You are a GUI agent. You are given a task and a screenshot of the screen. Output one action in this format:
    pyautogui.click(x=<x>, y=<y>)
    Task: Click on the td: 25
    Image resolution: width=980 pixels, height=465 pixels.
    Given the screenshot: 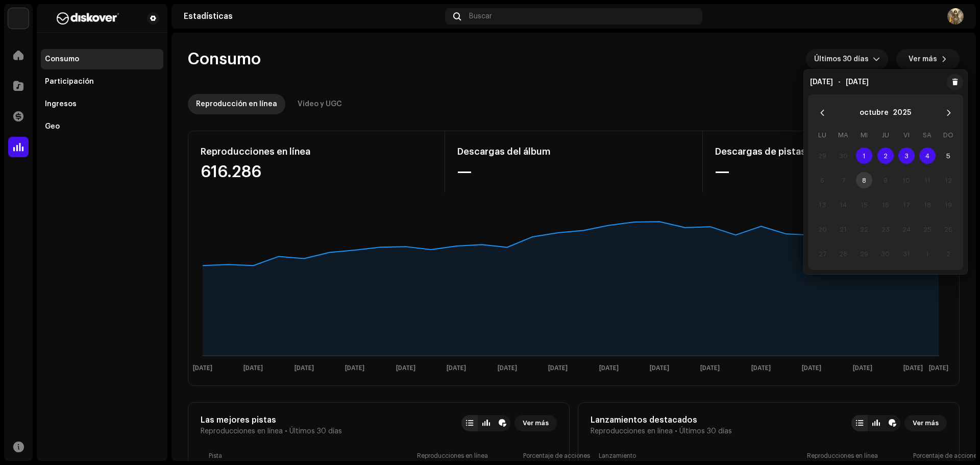 What is the action you would take?
    pyautogui.click(x=927, y=230)
    